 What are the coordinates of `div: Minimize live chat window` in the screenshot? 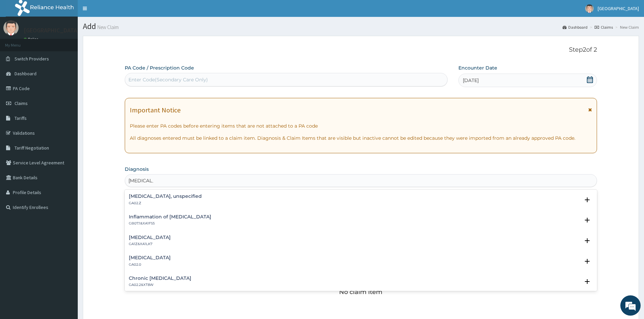 It's located at (119, 12).